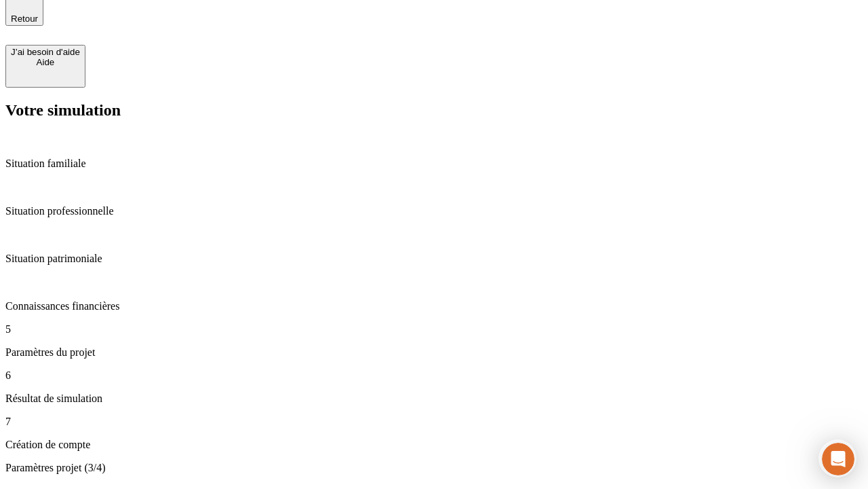 Image resolution: width=868 pixels, height=489 pixels. Describe the element at coordinates (46, 66) in the screenshot. I see `button: J’ai besoin d'aideAide` at that location.